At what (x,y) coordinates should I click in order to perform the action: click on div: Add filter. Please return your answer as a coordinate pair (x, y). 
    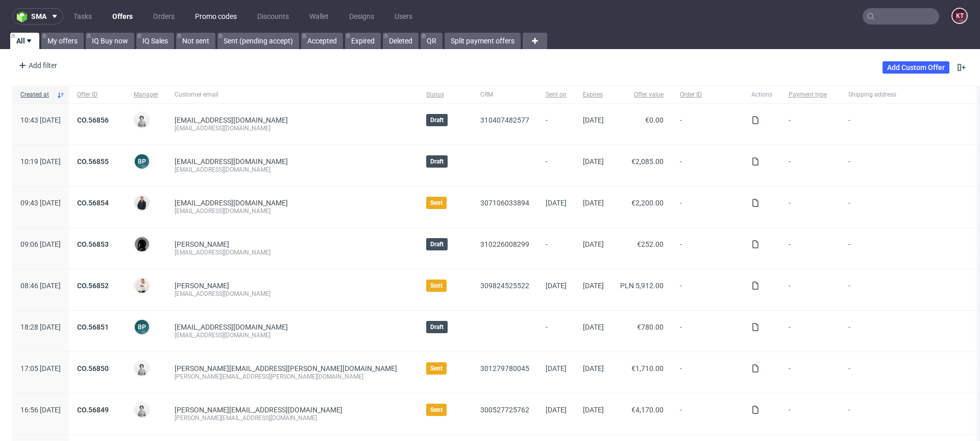
    Looking at the image, I should click on (37, 66).